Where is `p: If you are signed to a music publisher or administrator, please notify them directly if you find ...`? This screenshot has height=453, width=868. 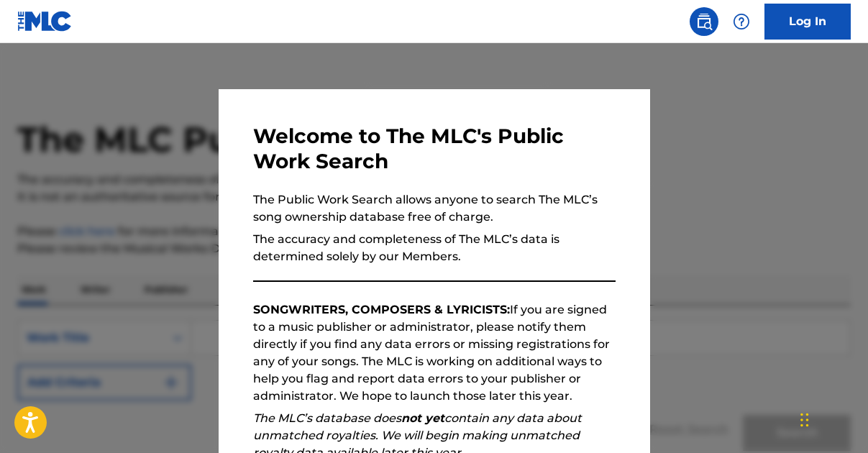 p: If you are signed to a music publisher or administrator, please notify them directly if you find ... is located at coordinates (434, 353).